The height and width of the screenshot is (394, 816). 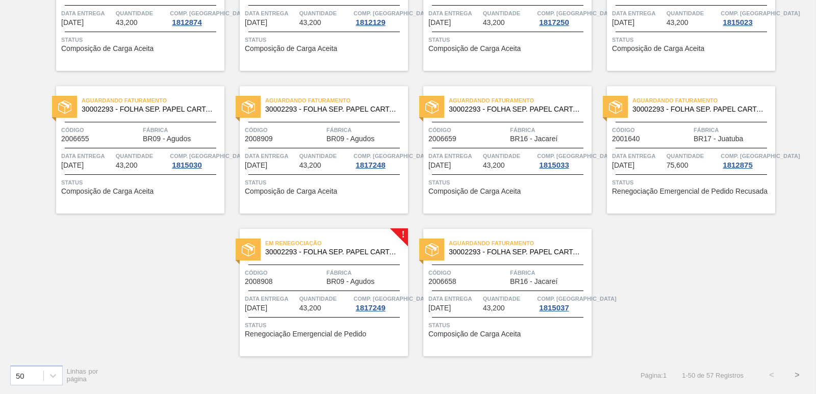 What do you see at coordinates (259, 281) in the screenshot?
I see `span: 2008908` at bounding box center [259, 281].